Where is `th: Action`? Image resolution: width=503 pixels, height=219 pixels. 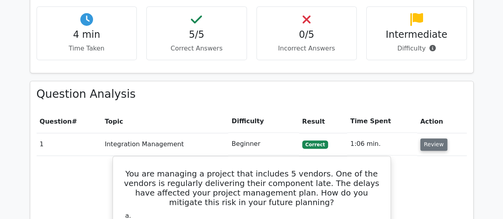
th: Action is located at coordinates (442, 121).